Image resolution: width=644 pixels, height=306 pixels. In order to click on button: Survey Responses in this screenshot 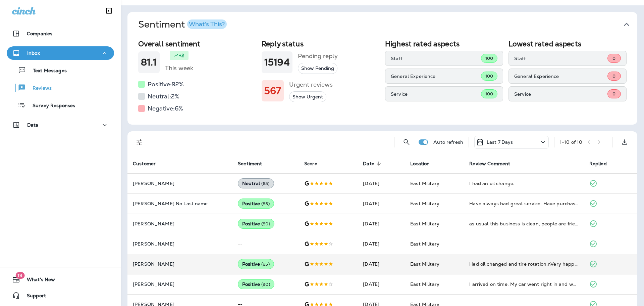, I will do `click(61, 105)`.